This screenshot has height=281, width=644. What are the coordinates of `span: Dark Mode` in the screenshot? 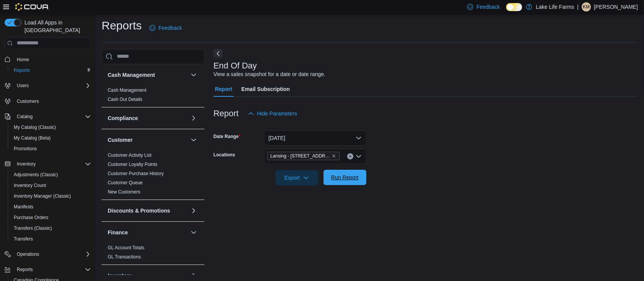 It's located at (506, 12).